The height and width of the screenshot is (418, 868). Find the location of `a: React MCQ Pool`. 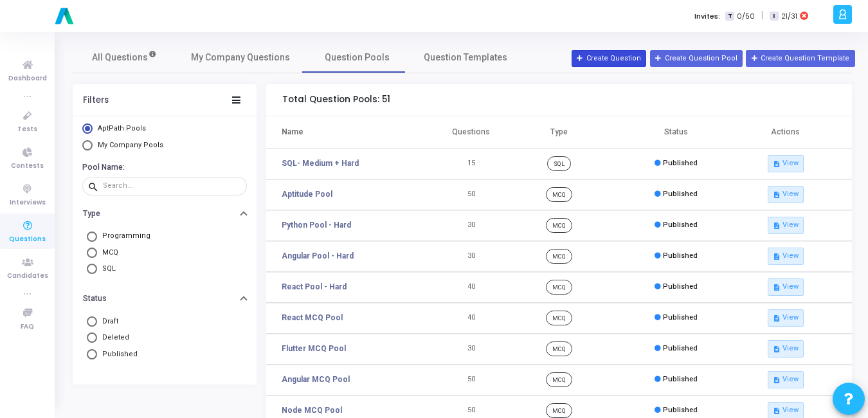

a: React MCQ Pool is located at coordinates (312, 318).